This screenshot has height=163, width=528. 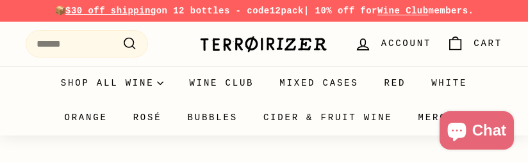 What do you see at coordinates (393, 44) in the screenshot?
I see `a: Account` at bounding box center [393, 44].